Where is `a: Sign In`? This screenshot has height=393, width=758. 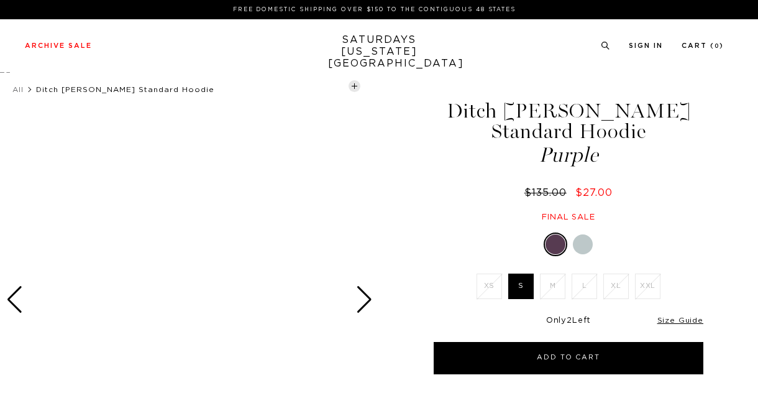 a: Sign In is located at coordinates (645, 45).